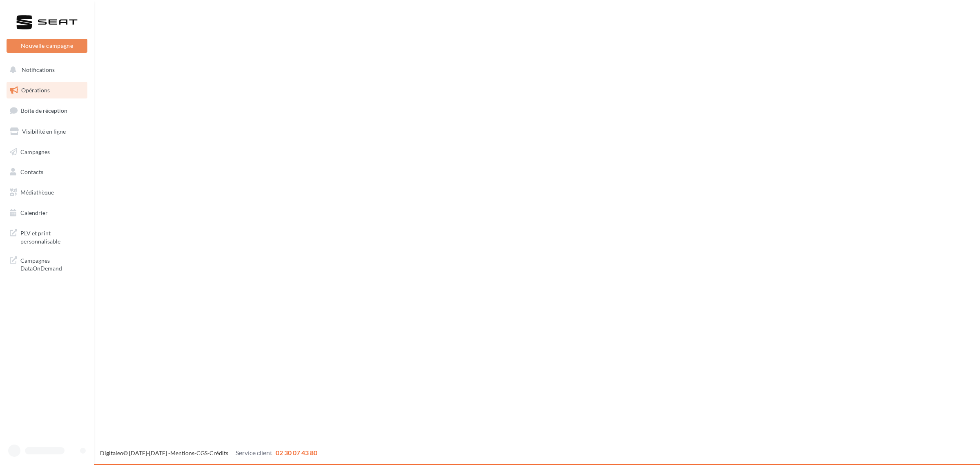 The image size is (980, 465). I want to click on span: Médiathèque, so click(37, 192).